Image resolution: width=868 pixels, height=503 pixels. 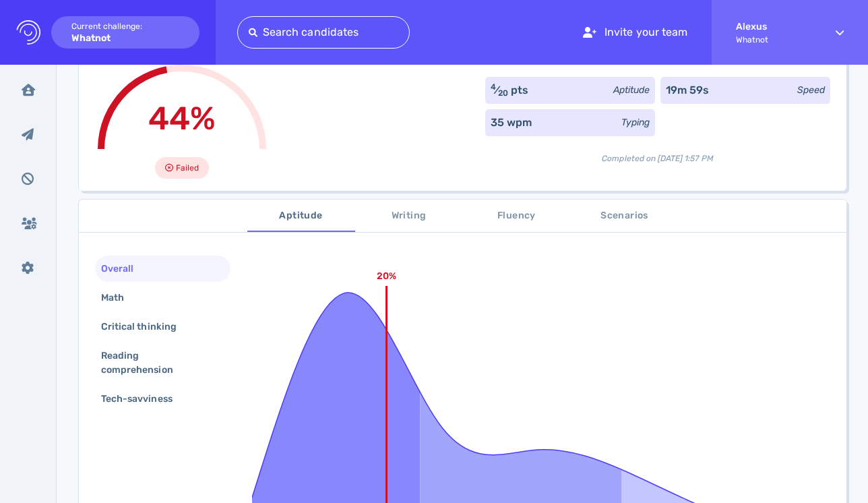 I want to click on sup: 4, so click(x=493, y=87).